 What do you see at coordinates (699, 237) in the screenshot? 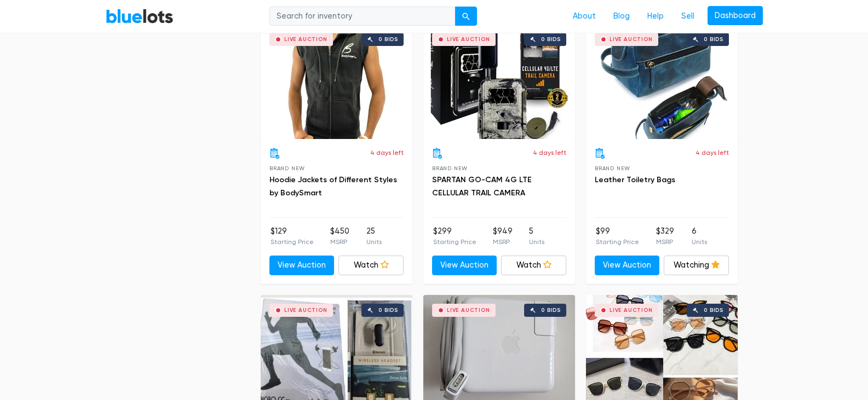
I see `li: 6` at bounding box center [699, 237].